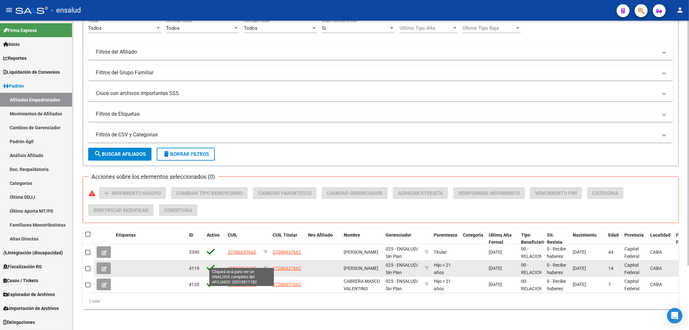  I want to click on span: Etiquetas, so click(126, 235).